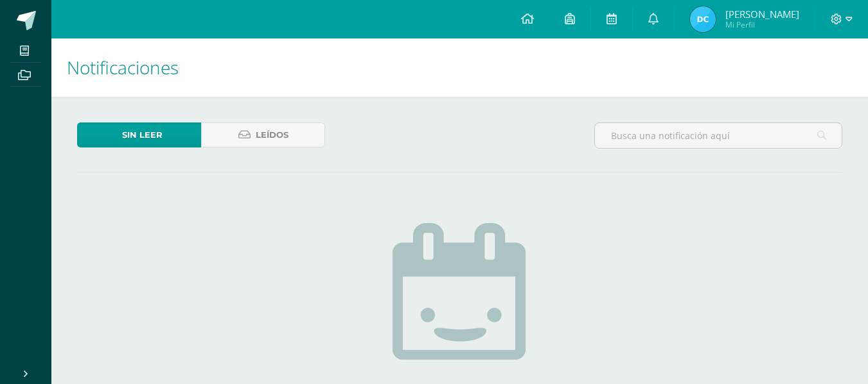 The height and width of the screenshot is (384, 868). What do you see at coordinates (139, 135) in the screenshot?
I see `a: Sin leer` at bounding box center [139, 135].